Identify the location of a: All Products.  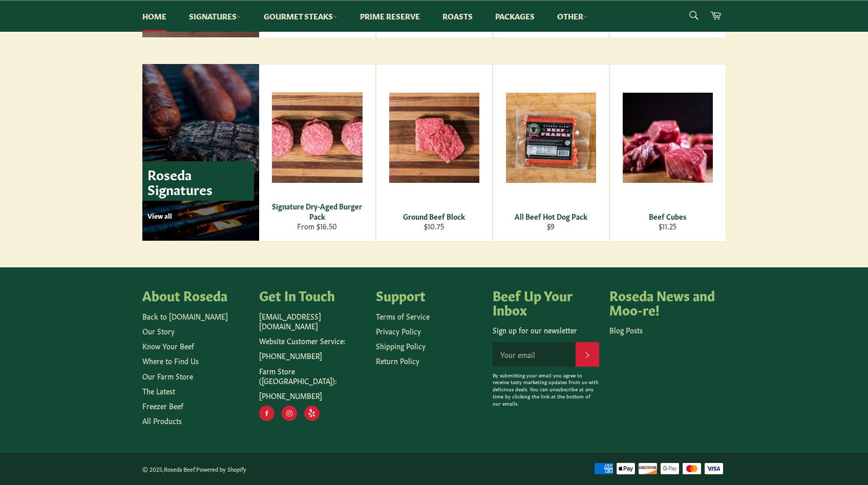
(162, 421).